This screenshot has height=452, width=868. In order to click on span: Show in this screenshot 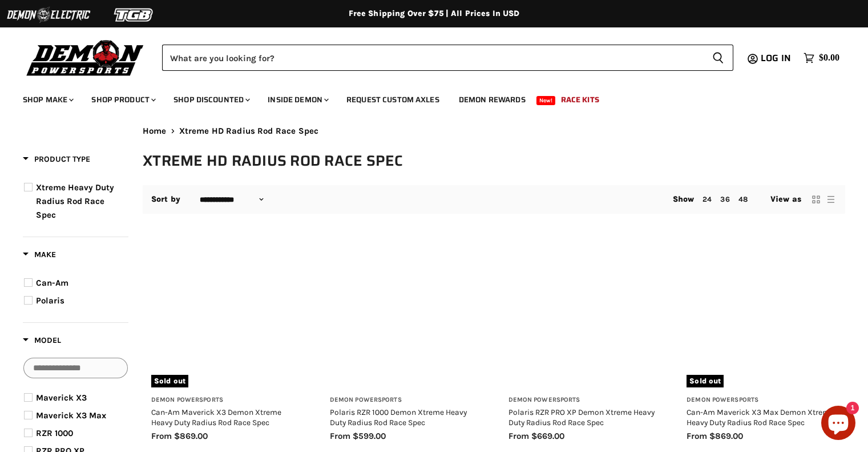, I will do `click(684, 199)`.